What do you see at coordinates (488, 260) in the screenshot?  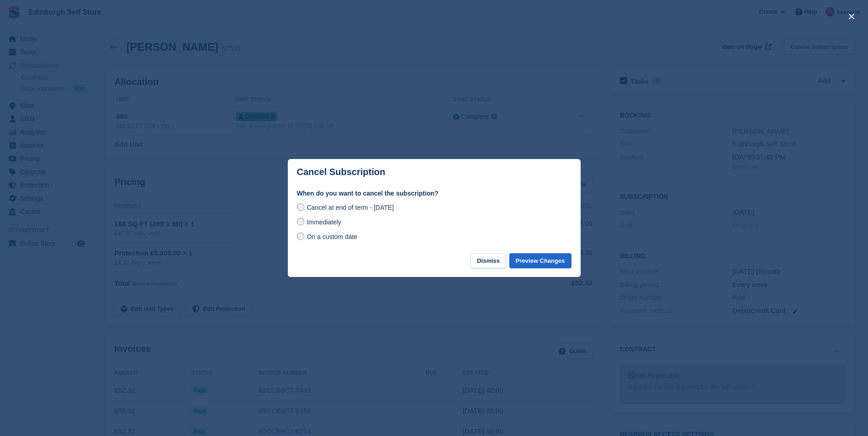 I see `button: Dismiss` at bounding box center [488, 260].